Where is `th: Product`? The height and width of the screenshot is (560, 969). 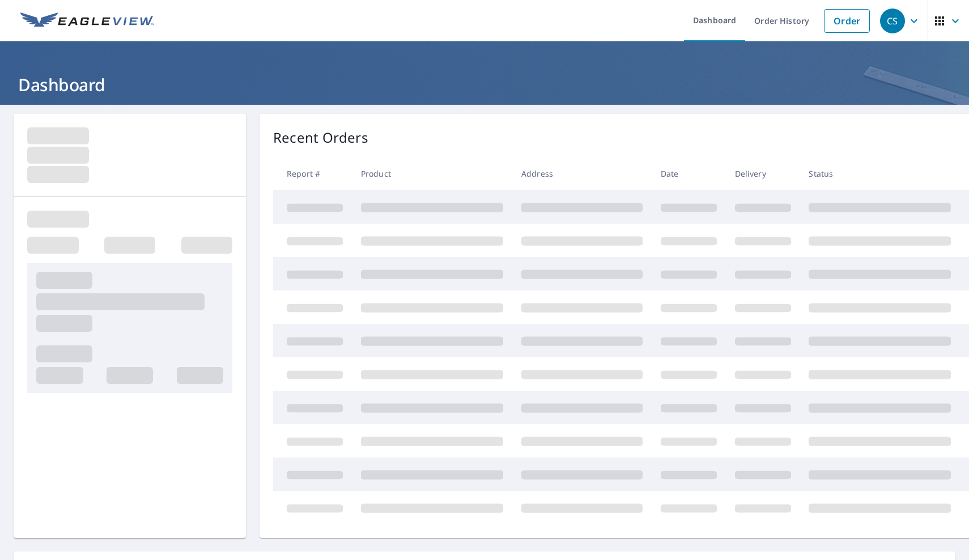 th: Product is located at coordinates (432, 174).